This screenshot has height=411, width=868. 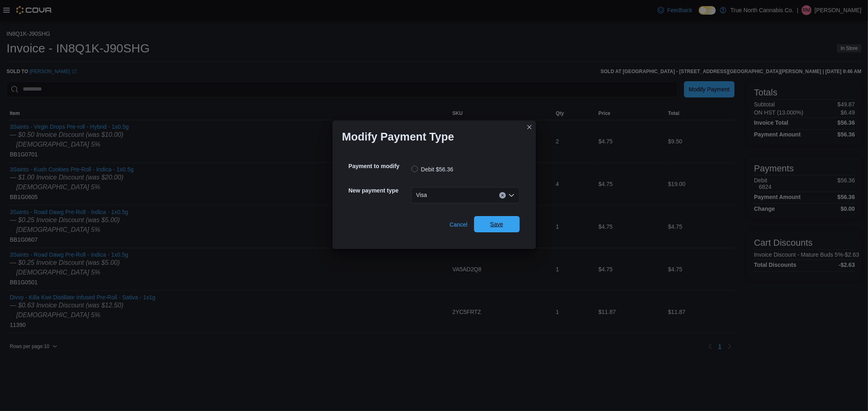 What do you see at coordinates (398, 137) in the screenshot?
I see `h1: Modify Payment Type` at bounding box center [398, 137].